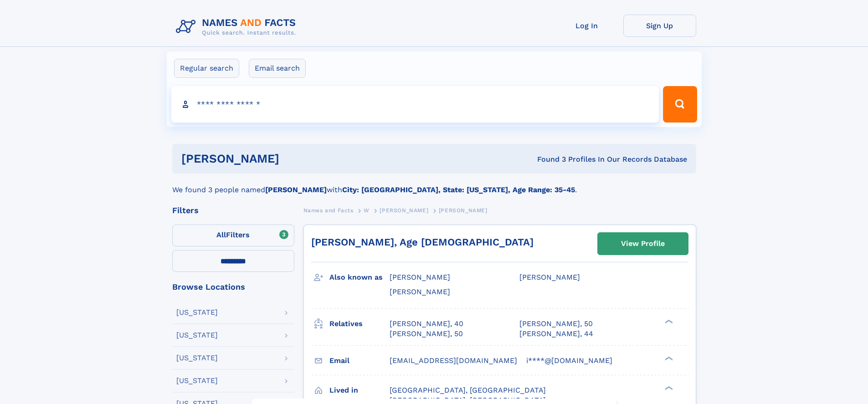 The width and height of the screenshot is (868, 404). Describe the element at coordinates (587, 25) in the screenshot. I see `a: Log In` at that location.